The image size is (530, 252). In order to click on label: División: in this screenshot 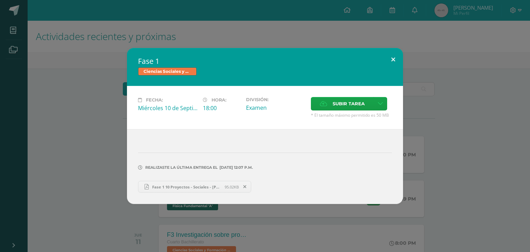, I will do `click(276, 99)`.